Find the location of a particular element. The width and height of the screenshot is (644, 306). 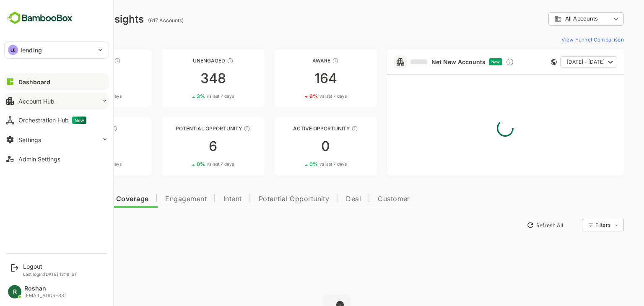

a: EngagedThese accounts are warm, further nurturing would qualify them to MQAs167%vs last 7 days is located at coordinates (71, 146).